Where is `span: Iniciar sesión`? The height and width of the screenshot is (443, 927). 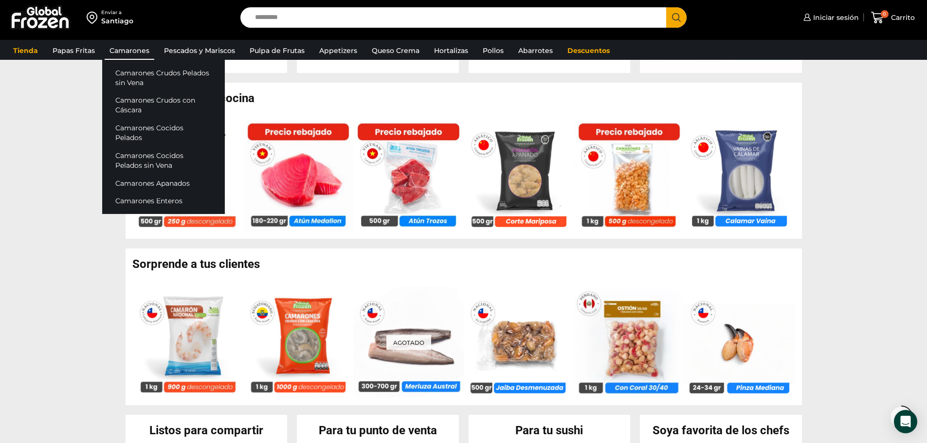
span: Iniciar sesión is located at coordinates (835, 18).